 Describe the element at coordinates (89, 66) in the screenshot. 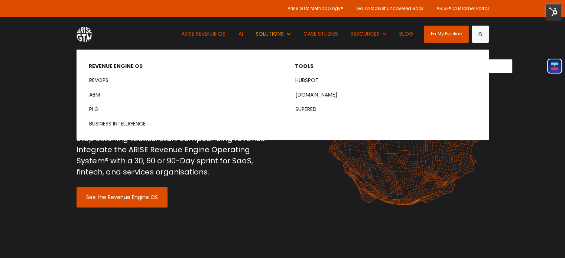

I see `span: Show submenu for REVENUE ENGINE OS` at that location.